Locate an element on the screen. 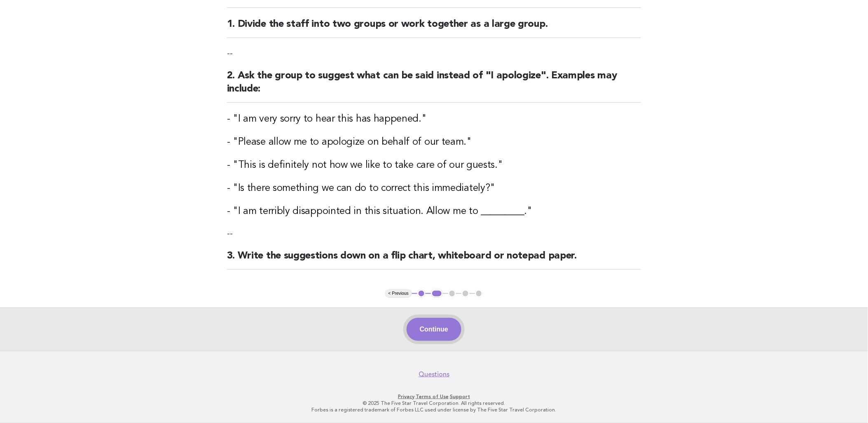  a: Questions is located at coordinates (434, 374).